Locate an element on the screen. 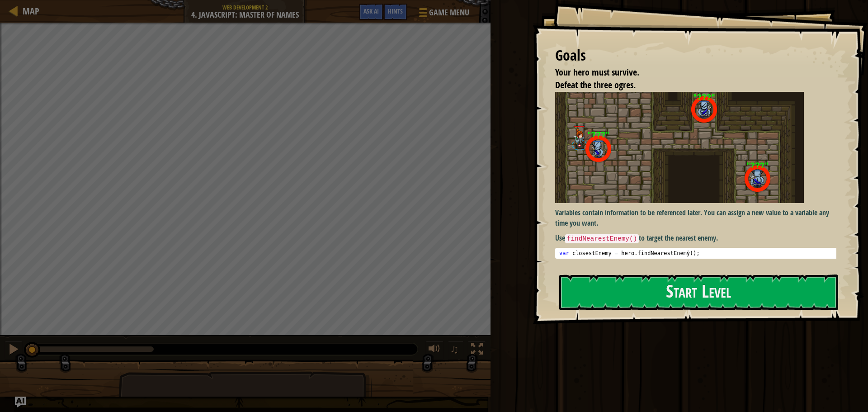 The height and width of the screenshot is (412, 868). p: Variables contain information to be referenced later. You can assign a new value to a variable an... is located at coordinates (699, 218).